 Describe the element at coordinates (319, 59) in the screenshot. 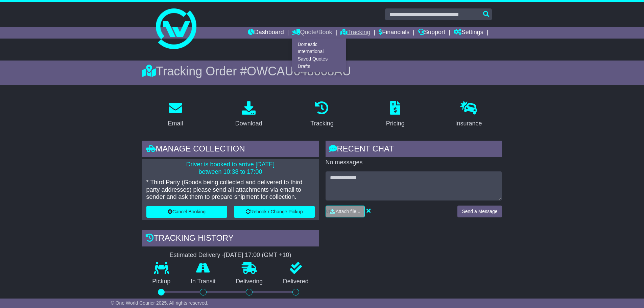

I see `a: Saved Quotes` at that location.